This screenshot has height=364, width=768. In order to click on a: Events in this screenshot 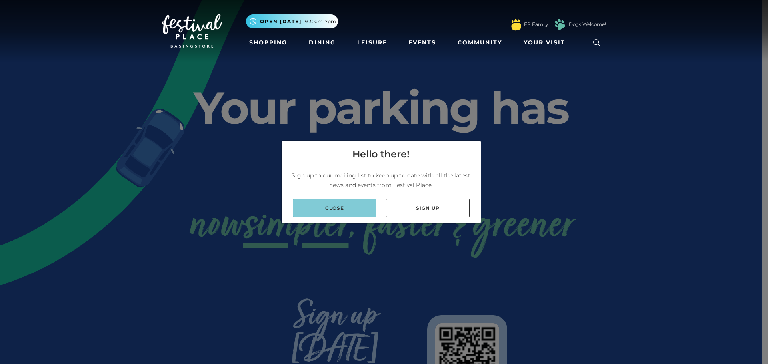, I will do `click(422, 42)`.